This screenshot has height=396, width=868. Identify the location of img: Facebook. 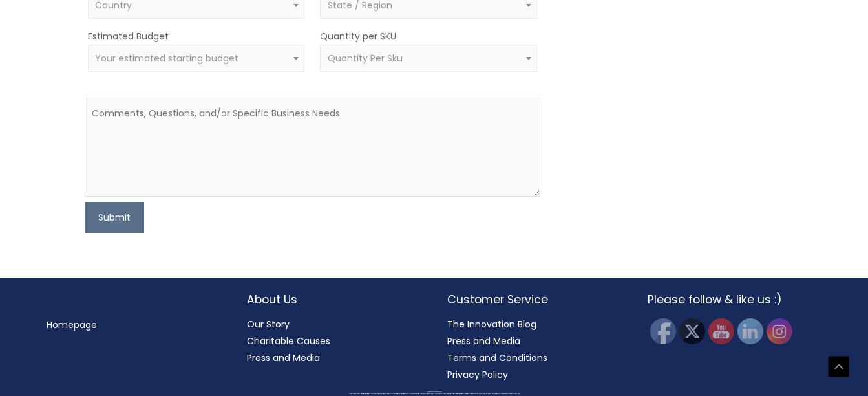
(663, 331).